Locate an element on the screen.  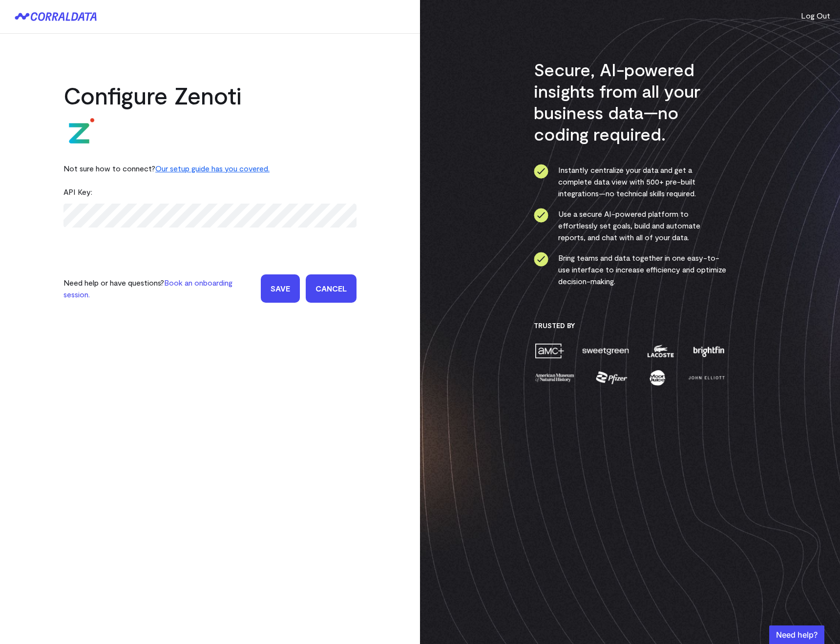
h2: Configure Zenoti is located at coordinates (210, 95).